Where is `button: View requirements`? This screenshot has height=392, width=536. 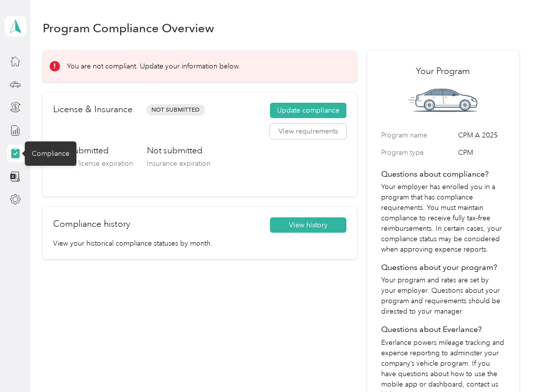 button: View requirements is located at coordinates (308, 132).